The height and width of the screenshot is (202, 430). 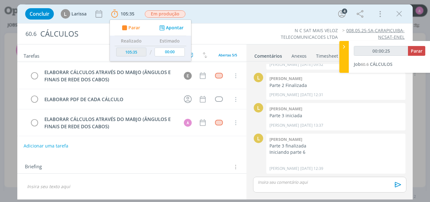 What do you see at coordinates (188, 76) in the screenshot?
I see `div: E` at bounding box center [188, 76].